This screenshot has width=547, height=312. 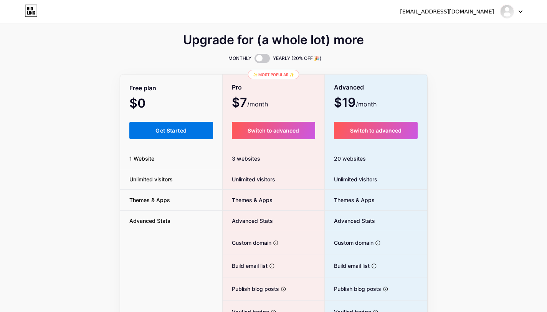 What do you see at coordinates (355, 103) in the screenshot?
I see `span: $19` at bounding box center [355, 103].